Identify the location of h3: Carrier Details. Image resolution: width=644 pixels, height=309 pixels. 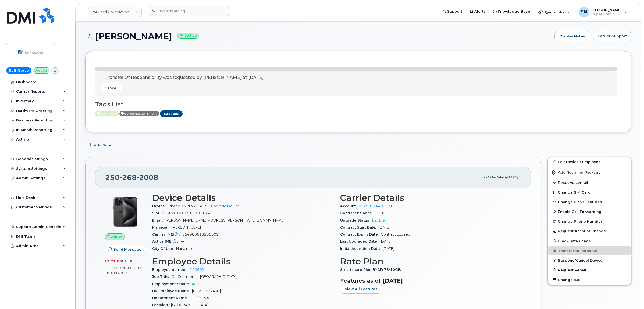
(431, 198).